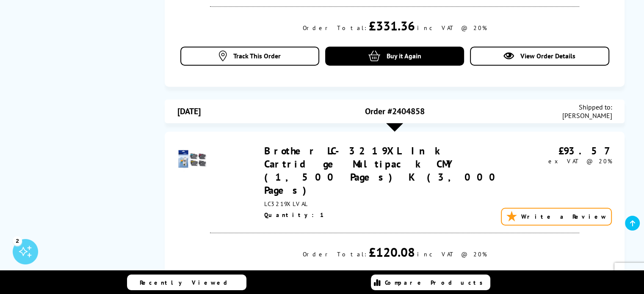  I want to click on div: £93.57, so click(560, 151).